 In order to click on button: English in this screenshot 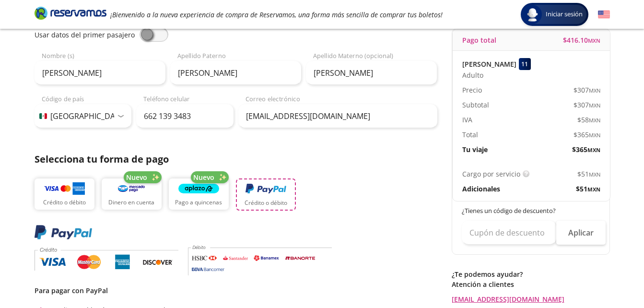, I will do `click(604, 15)`.